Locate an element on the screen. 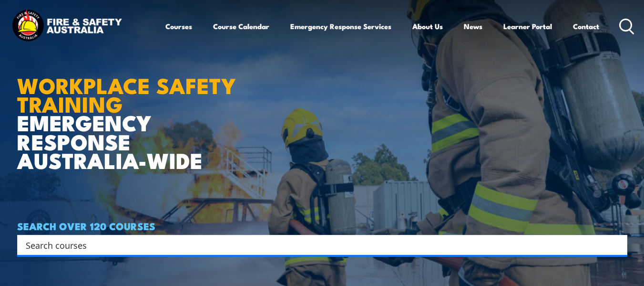 This screenshot has width=644, height=286. button: Search magnifier button is located at coordinates (617, 245).